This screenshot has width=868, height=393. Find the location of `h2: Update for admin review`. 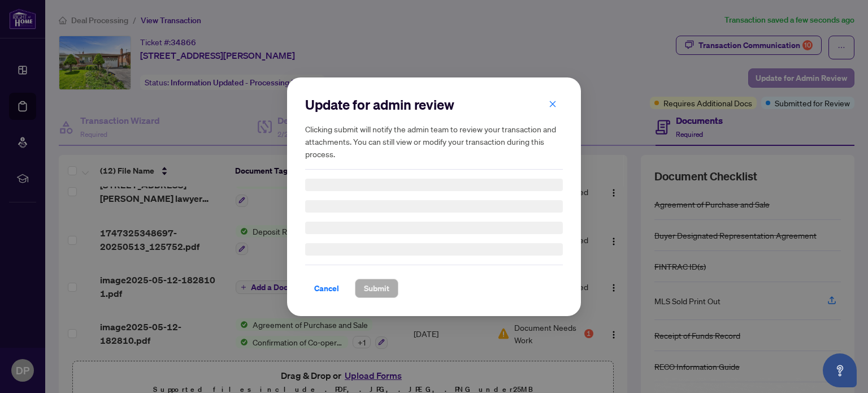

h2: Update for admin review is located at coordinates (434, 105).